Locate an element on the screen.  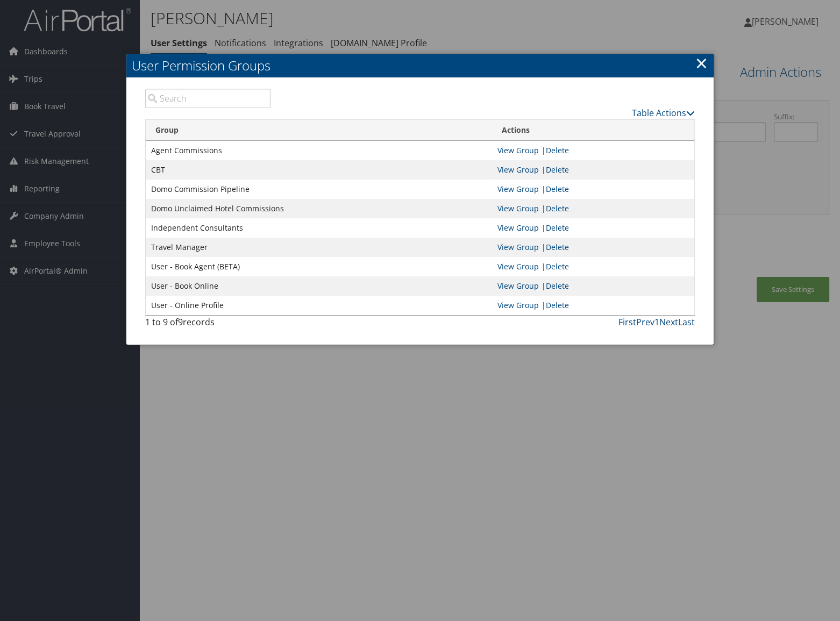
a: Last is located at coordinates (687, 322).